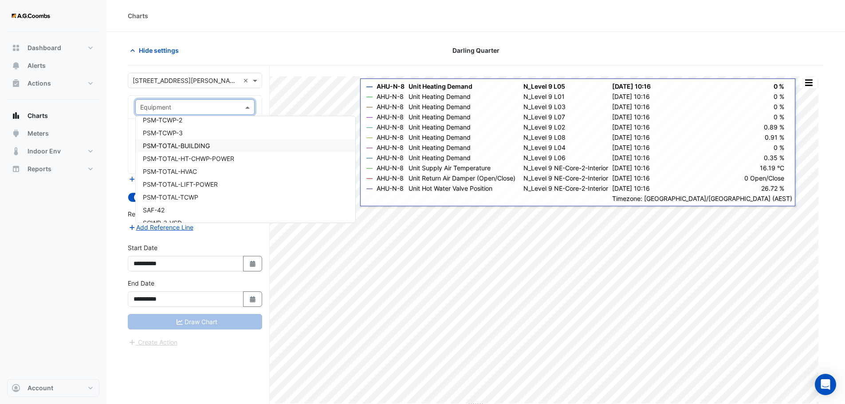 This screenshot has width=845, height=404. Describe the element at coordinates (53, 151) in the screenshot. I see `button: Indoor Env` at that location.